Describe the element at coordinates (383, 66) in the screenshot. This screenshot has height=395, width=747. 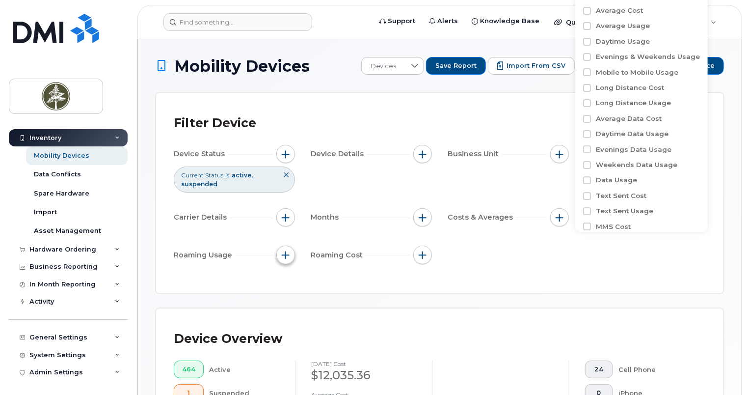
I see `span: Devices` at that location.